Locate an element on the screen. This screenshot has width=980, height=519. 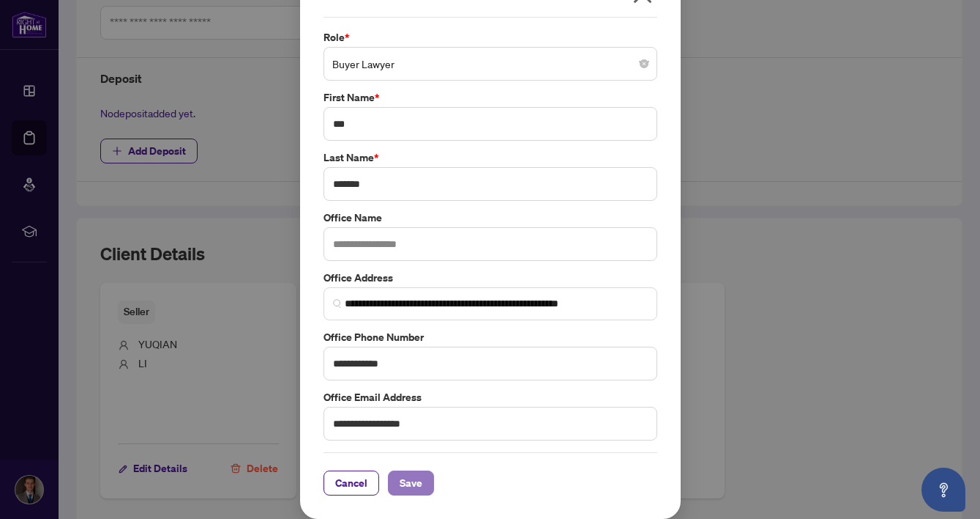
span: Buyer Lawyer is located at coordinates (490, 64).